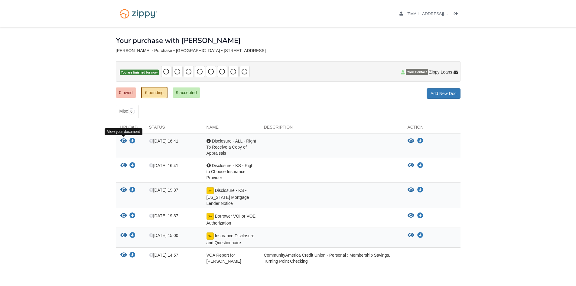  Describe the element at coordinates (154, 92) in the screenshot. I see `a: 6 pending` at that location.